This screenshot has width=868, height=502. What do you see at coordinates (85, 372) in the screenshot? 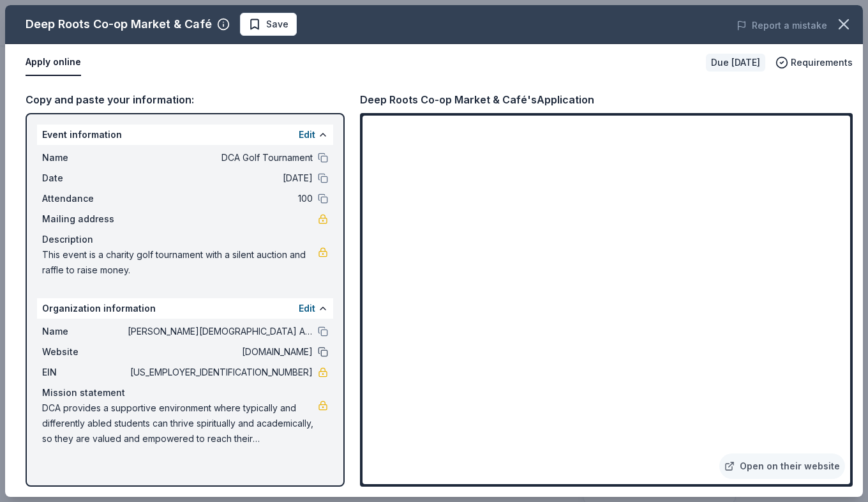
I see `span: EIN` at bounding box center [85, 372].